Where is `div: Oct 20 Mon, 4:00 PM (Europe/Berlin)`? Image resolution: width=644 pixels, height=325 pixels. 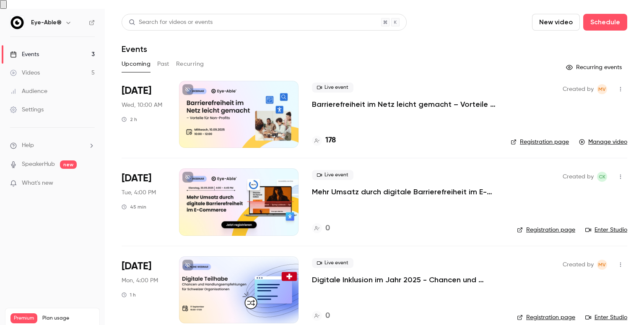
div: Oct 20 Mon, 4:00 PM (Europe/Berlin) is located at coordinates (143, 290).